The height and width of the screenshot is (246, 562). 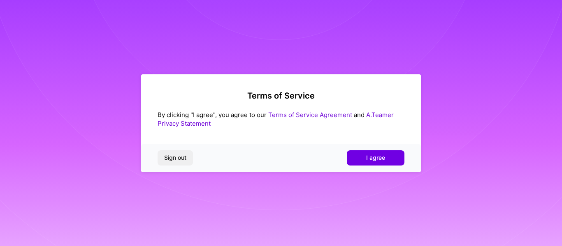 What do you see at coordinates (310, 115) in the screenshot?
I see `a: Terms of Service Agreement` at bounding box center [310, 115].